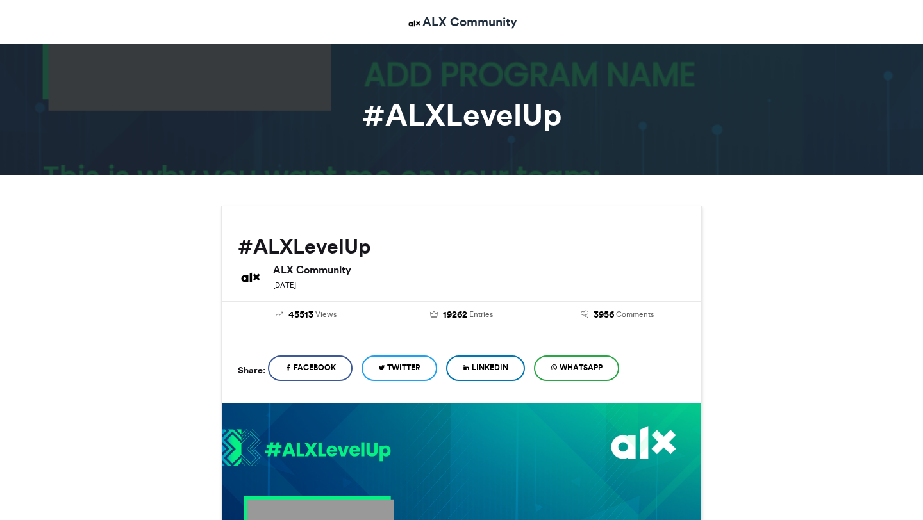 This screenshot has height=520, width=923. What do you see at coordinates (576, 368) in the screenshot?
I see `a: WhatsApp` at bounding box center [576, 368].